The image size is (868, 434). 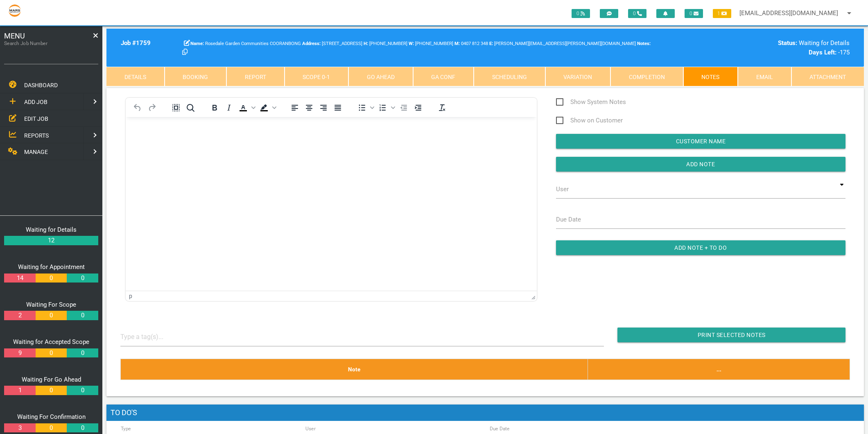 I want to click on h1: To Do's, so click(x=485, y=412).